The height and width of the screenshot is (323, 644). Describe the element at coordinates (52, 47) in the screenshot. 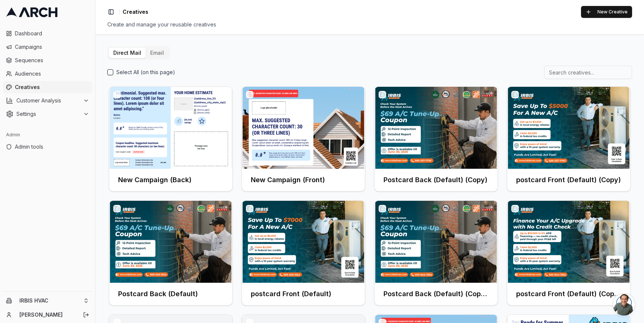

I see `span: Campaigns` at that location.